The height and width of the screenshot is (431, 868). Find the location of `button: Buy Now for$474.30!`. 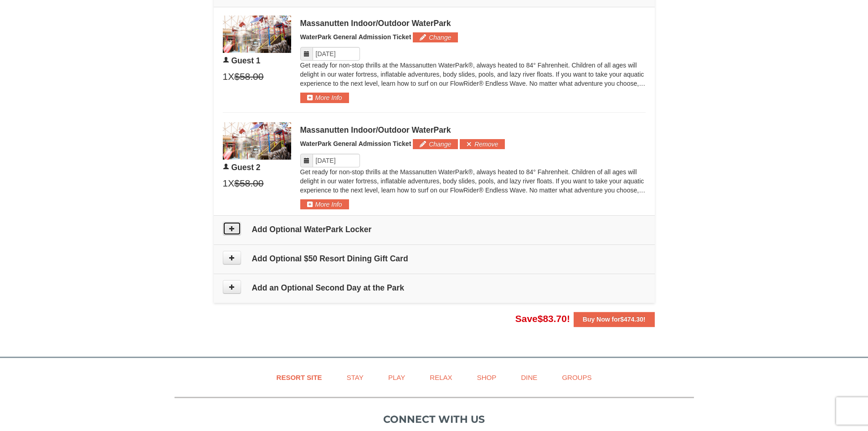

button: Buy Now for$474.30! is located at coordinates (614, 320).